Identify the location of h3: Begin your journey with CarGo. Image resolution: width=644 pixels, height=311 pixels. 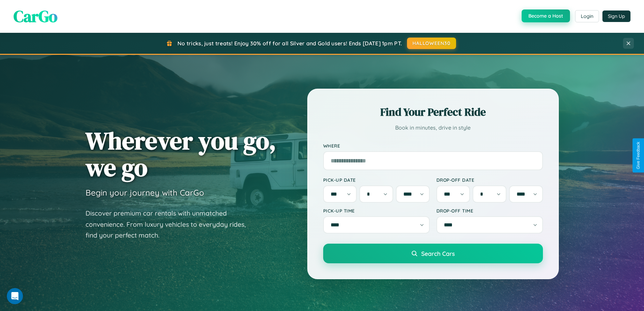
(145, 193).